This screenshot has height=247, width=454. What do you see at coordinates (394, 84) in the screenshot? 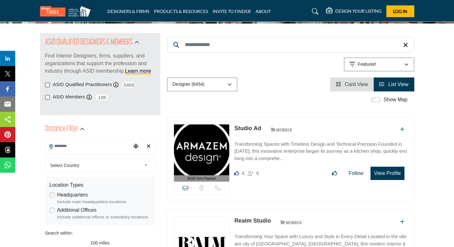
I see `li: List View` at bounding box center [394, 84].